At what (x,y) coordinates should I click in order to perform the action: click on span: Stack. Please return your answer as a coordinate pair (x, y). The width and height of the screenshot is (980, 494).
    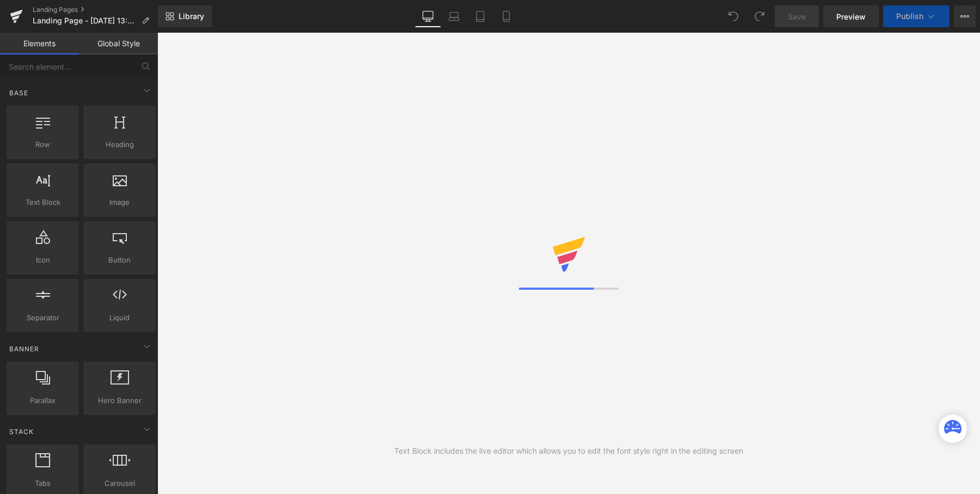
    Looking at the image, I should click on (22, 431).